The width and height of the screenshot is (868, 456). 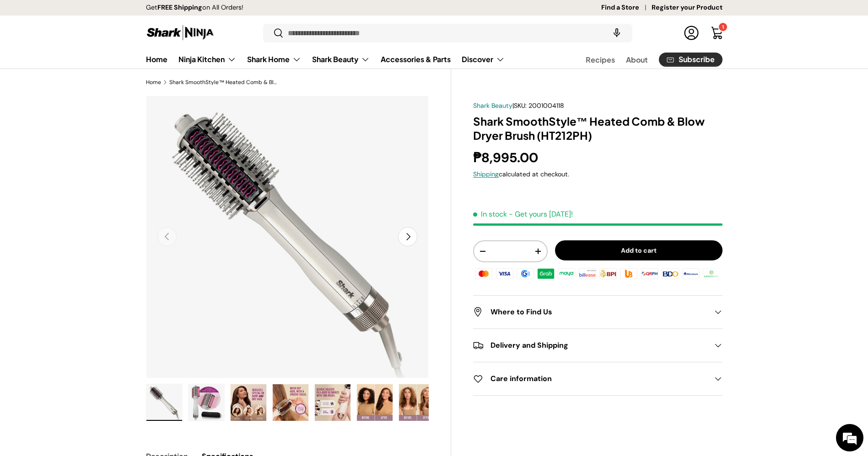 I want to click on summary: Discover, so click(x=483, y=60).